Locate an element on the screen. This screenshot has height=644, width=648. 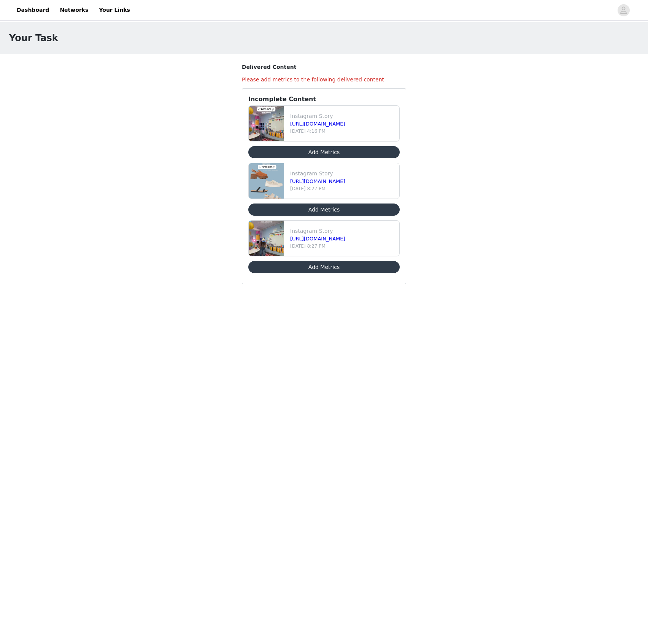
div: avatar is located at coordinates (623, 11).